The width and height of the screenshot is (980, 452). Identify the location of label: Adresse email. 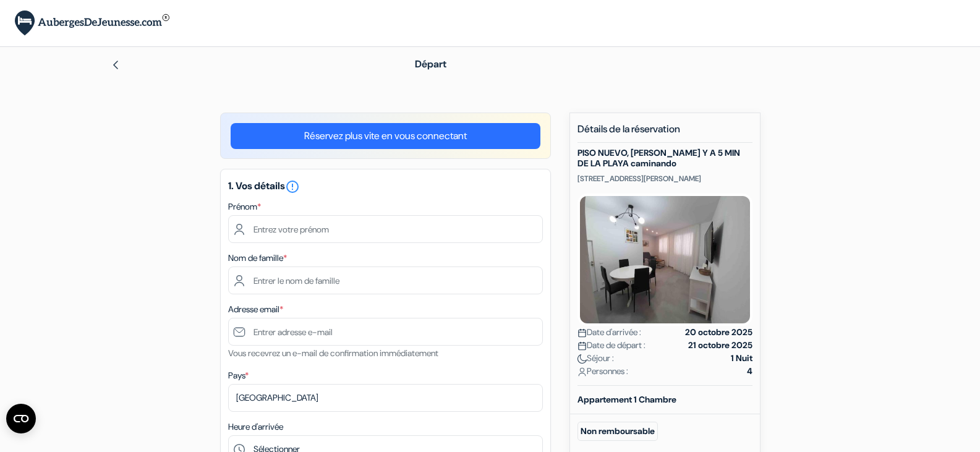
(256, 309).